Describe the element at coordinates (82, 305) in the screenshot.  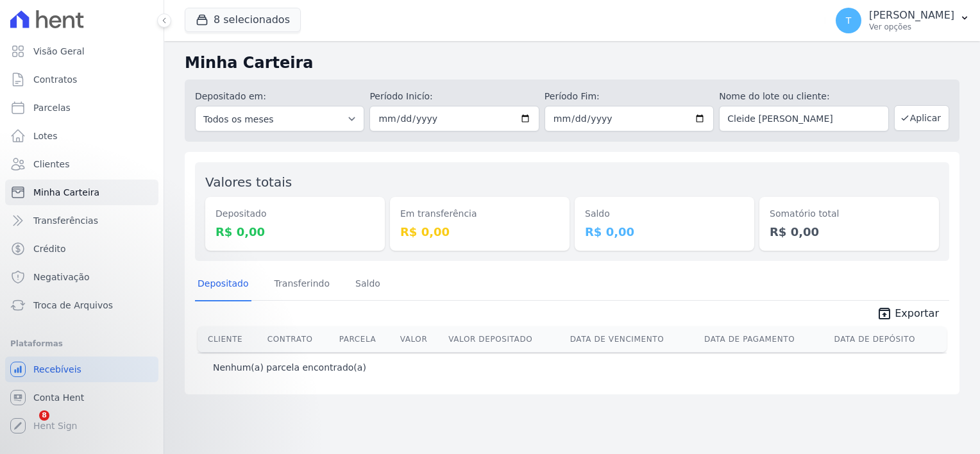
I see `a: Troca de Arquivos` at that location.